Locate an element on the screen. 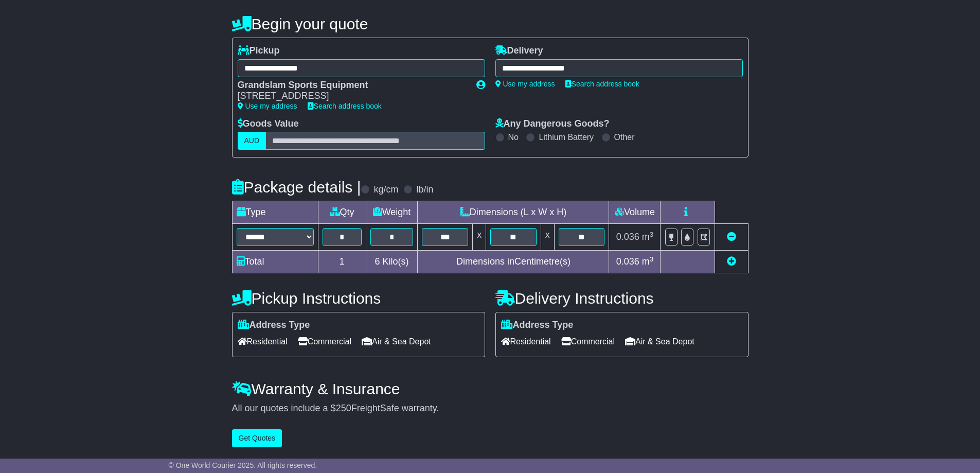 The width and height of the screenshot is (980, 473). label: Goods Value is located at coordinates (268, 124).